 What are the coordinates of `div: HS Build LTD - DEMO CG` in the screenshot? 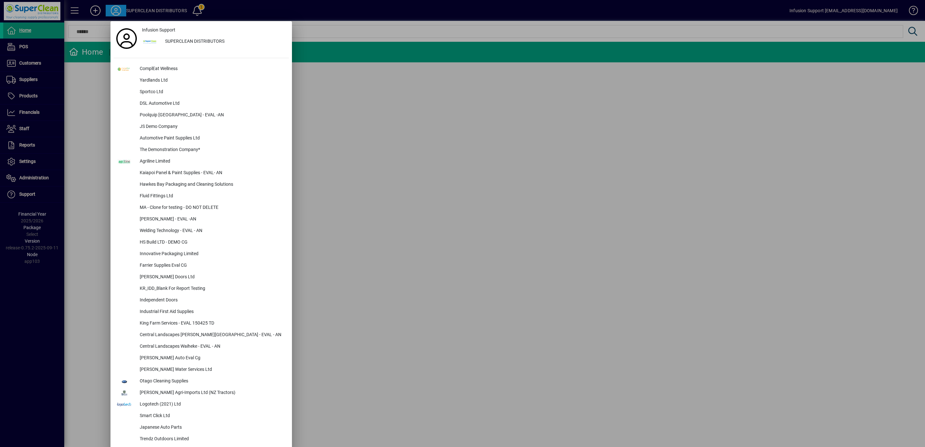 It's located at (212, 242).